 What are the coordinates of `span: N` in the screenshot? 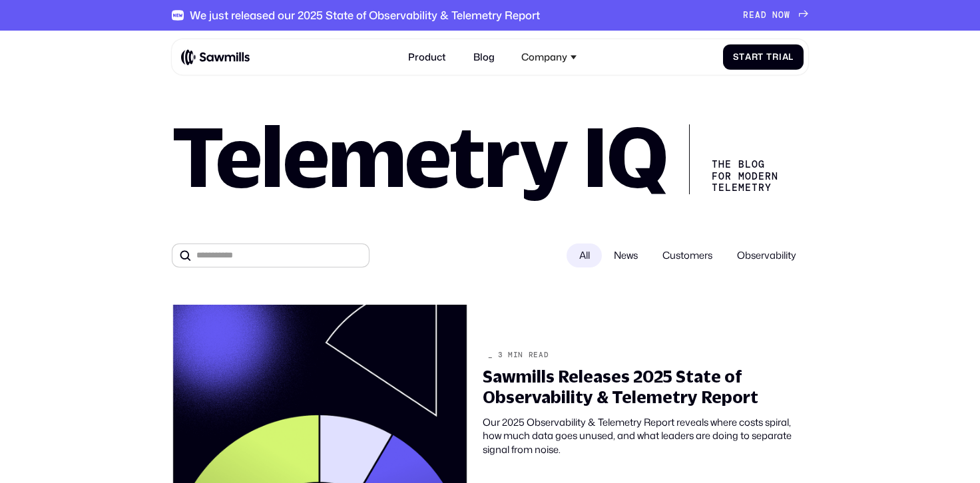 It's located at (774, 14).